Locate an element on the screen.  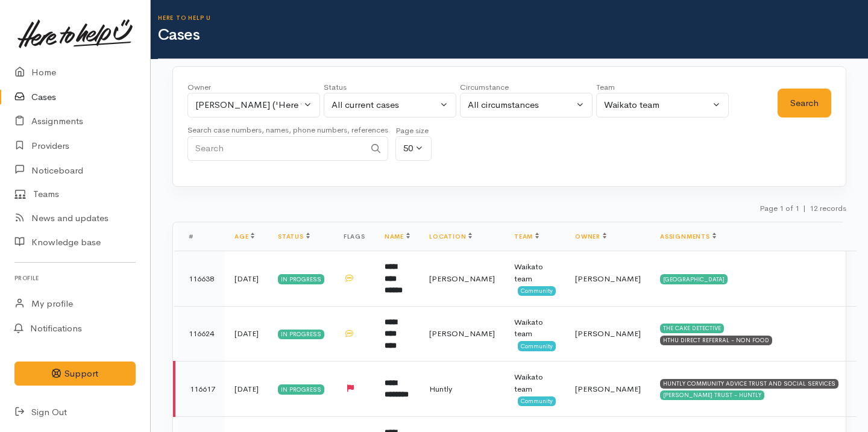
button: Search is located at coordinates (804, 103).